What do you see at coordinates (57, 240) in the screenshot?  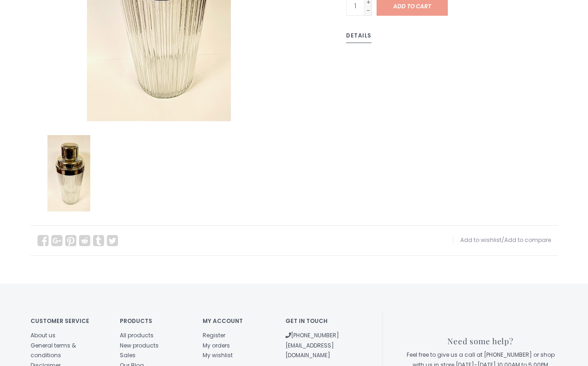 I see `a: Share on Google+` at bounding box center [57, 240].